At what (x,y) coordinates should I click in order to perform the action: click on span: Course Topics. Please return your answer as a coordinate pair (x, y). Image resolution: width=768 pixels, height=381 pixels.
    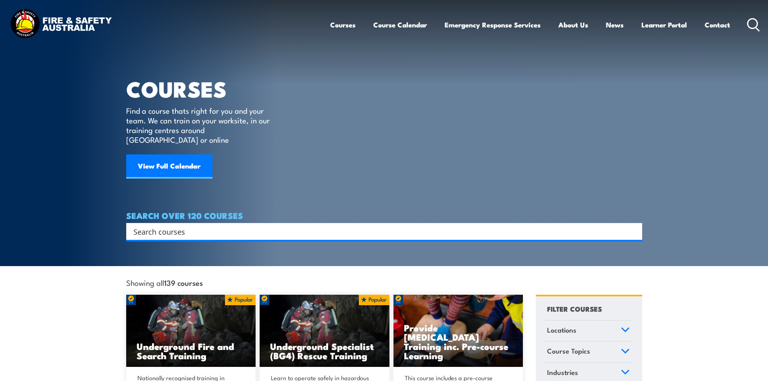
    Looking at the image, I should click on (568, 351).